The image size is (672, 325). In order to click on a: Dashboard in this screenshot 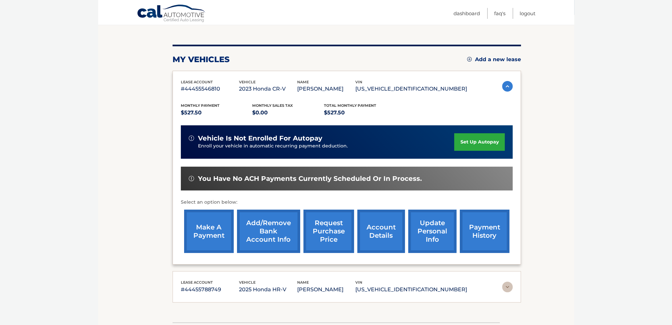, I will do `click(467, 13)`.